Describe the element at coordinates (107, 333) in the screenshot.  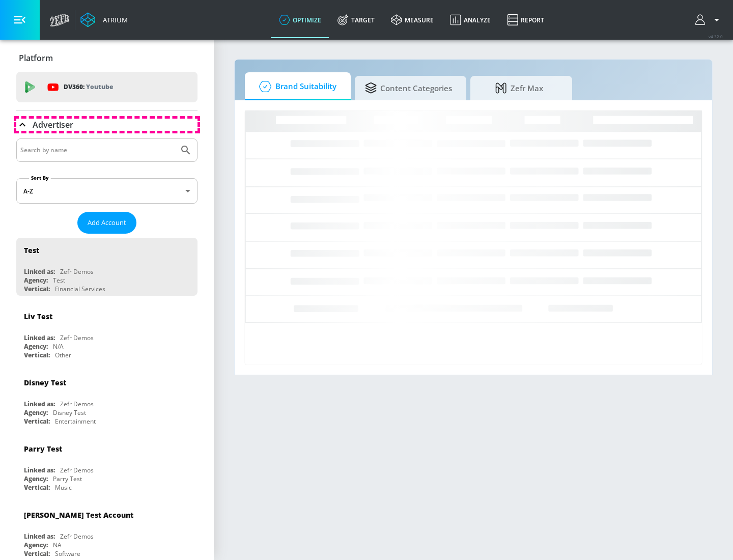
I see `div: Liv TestLinked as:Zefr DemosAgency:N/AVertical:Other` at that location.